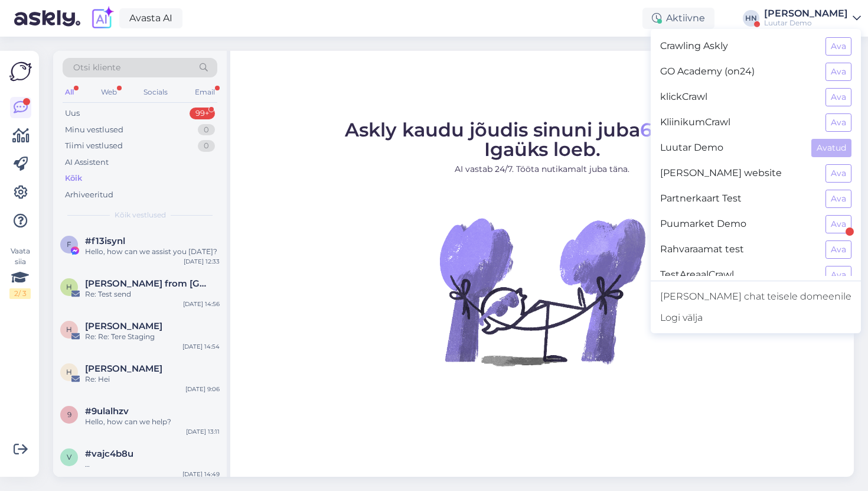  I want to click on div: Re: Hei, so click(152, 379).